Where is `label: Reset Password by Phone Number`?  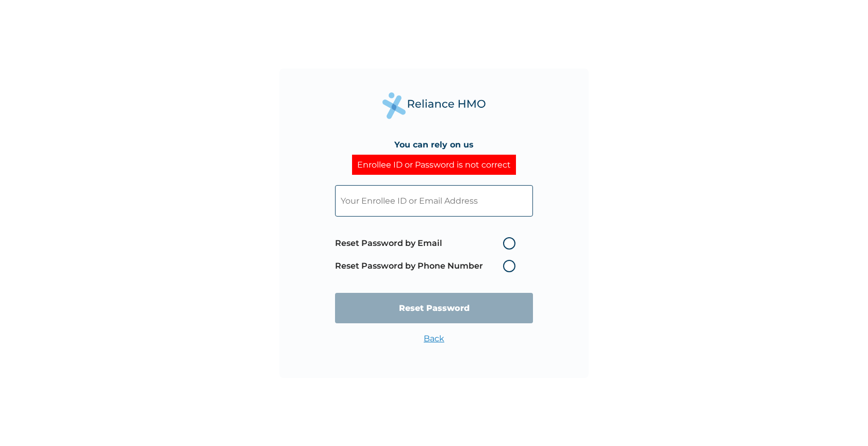 label: Reset Password by Phone Number is located at coordinates (428, 266).